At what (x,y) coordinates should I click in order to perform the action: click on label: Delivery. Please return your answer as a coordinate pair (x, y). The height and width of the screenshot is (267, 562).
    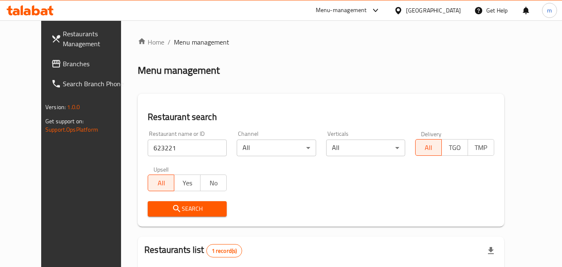
    Looking at the image, I should click on (431, 133).